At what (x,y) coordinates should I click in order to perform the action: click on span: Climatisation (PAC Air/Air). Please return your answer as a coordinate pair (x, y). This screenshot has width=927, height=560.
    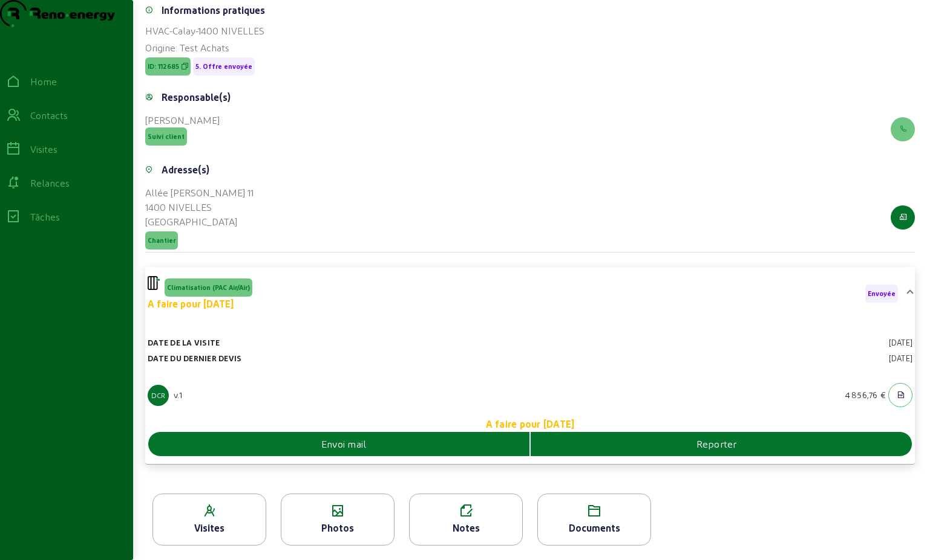
    Looking at the image, I should click on (208, 288).